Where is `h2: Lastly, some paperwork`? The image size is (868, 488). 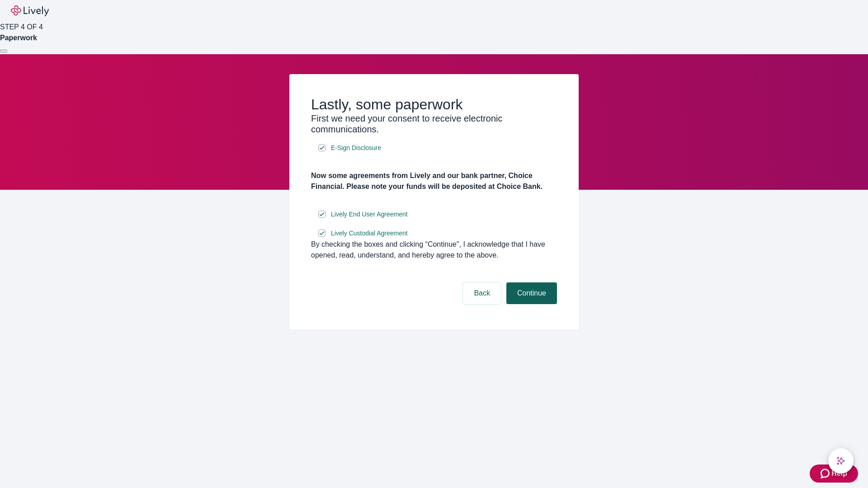
h2: Lastly, some paperwork is located at coordinates (434, 104).